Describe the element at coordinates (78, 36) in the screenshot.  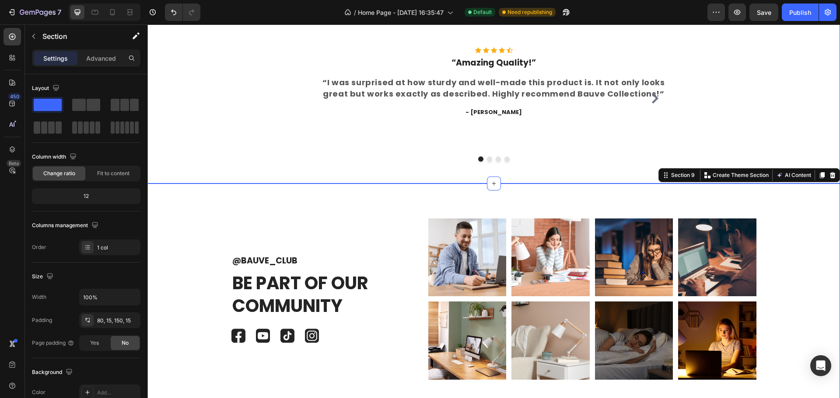
I see `p: Section` at that location.